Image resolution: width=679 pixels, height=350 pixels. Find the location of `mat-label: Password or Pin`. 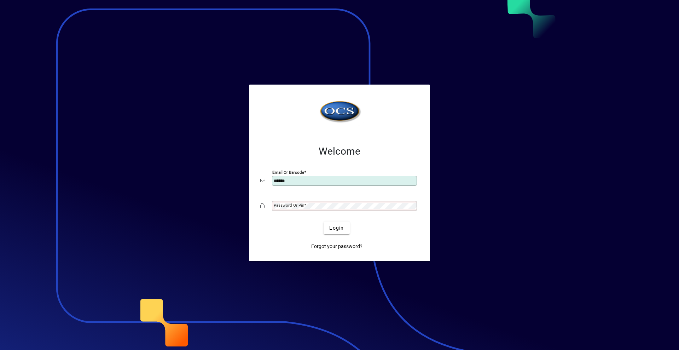

mat-label: Password or Pin is located at coordinates (289, 205).